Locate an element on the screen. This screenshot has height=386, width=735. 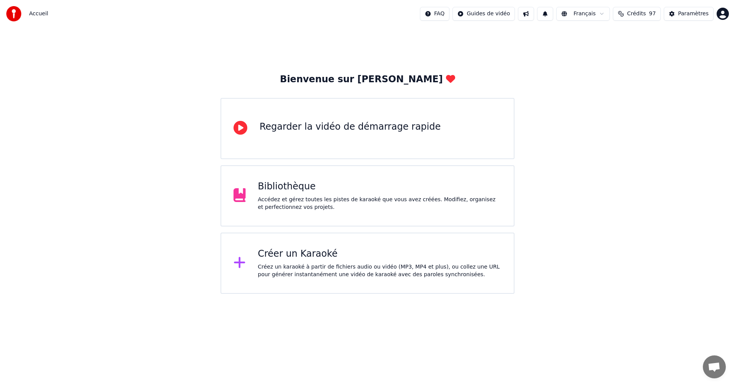
nav: breadcrumb is located at coordinates (39, 14).